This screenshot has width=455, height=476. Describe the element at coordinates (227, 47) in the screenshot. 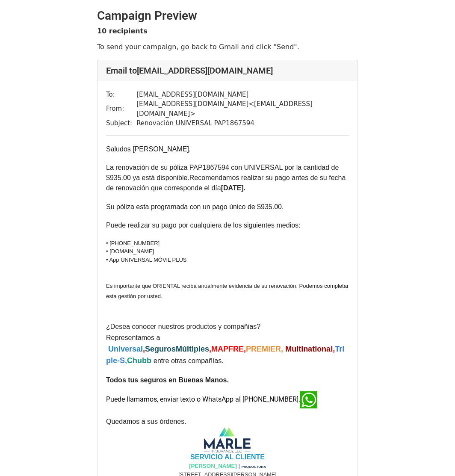

I see `p: To send your campaign, go back to Gmail and click "Send".` at that location.